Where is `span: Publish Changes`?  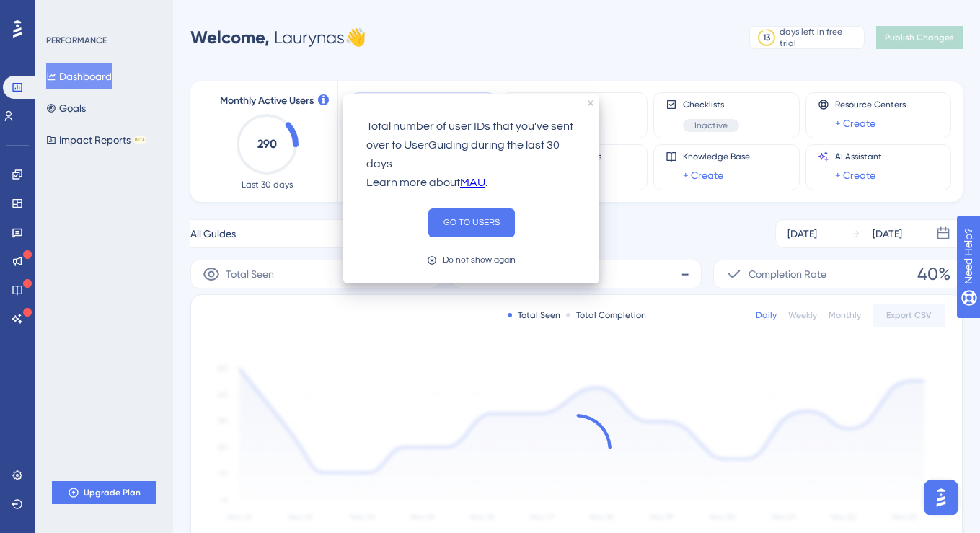
span: Publish Changes is located at coordinates (919, 37).